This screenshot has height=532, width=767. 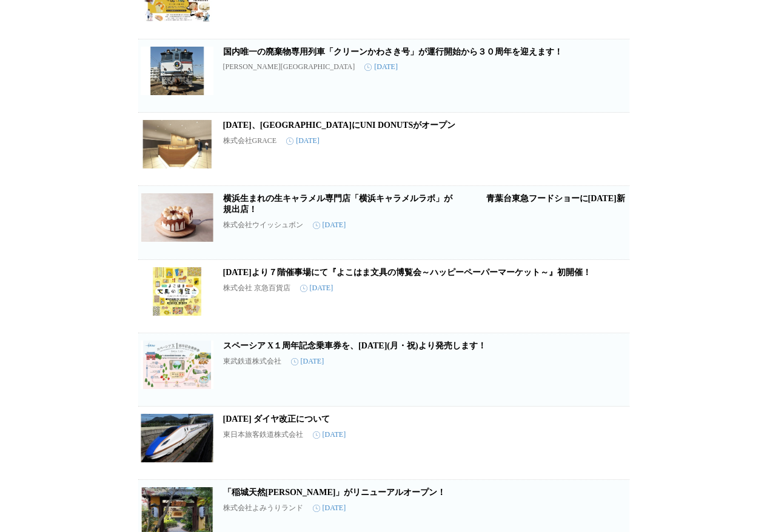 What do you see at coordinates (263, 225) in the screenshot?
I see `p: 株式会社ウイッシュボン` at bounding box center [263, 225].